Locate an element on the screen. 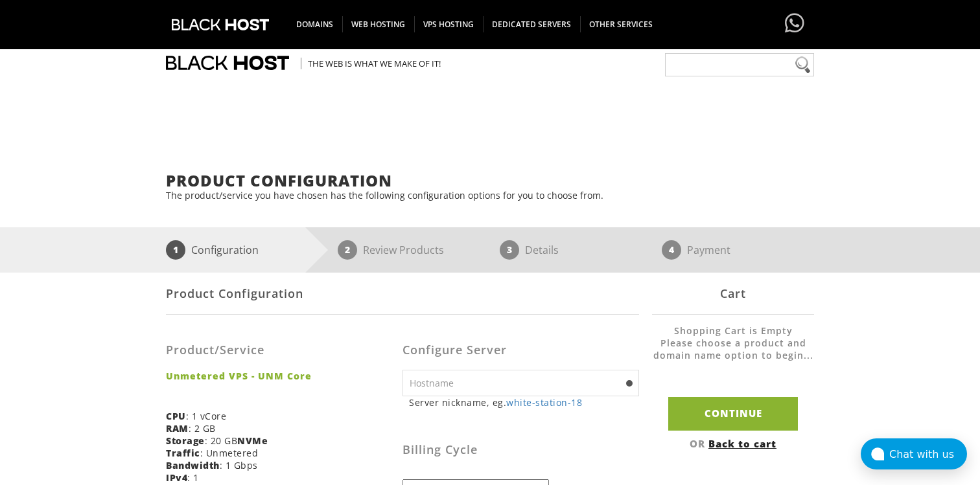 This screenshot has width=980, height=485. b: IPv4 is located at coordinates (176, 478).